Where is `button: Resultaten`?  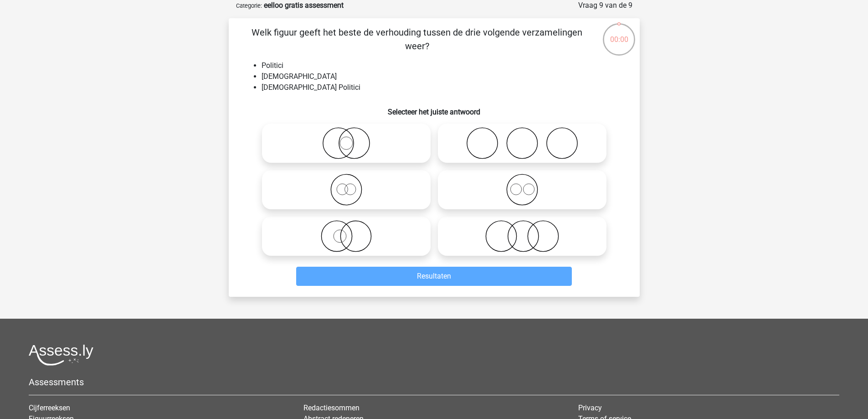 button: Resultaten is located at coordinates (434, 276).